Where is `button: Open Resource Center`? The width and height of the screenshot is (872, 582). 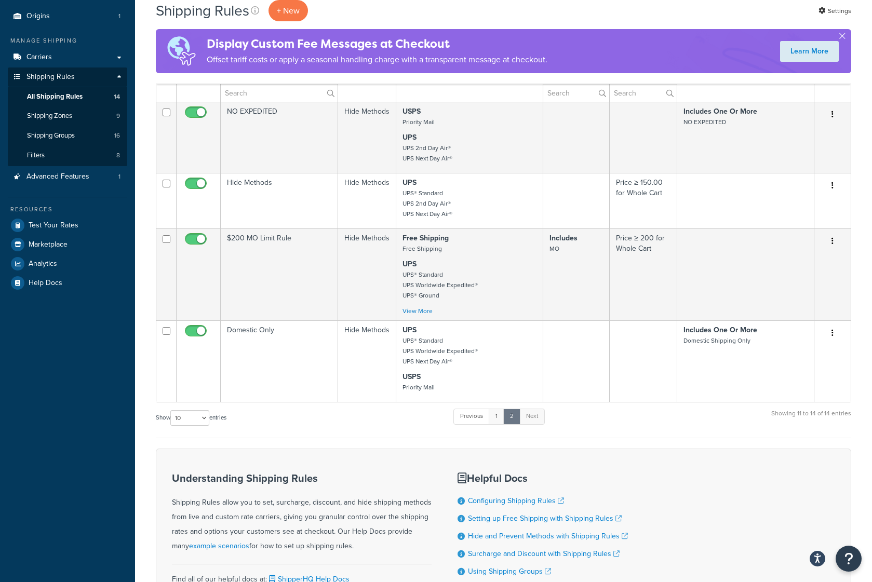
button: Open Resource Center is located at coordinates (848, 559).